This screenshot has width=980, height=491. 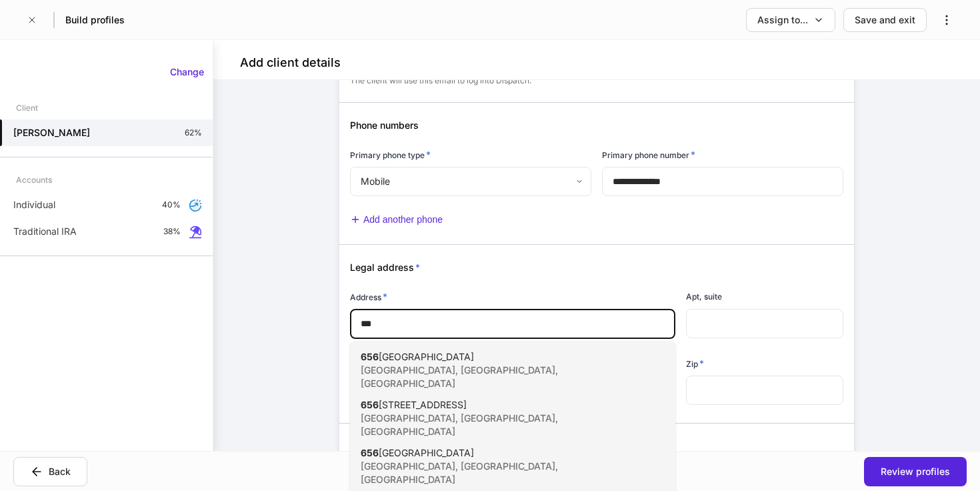 What do you see at coordinates (369, 297) in the screenshot?
I see `h6: Address` at bounding box center [369, 297].